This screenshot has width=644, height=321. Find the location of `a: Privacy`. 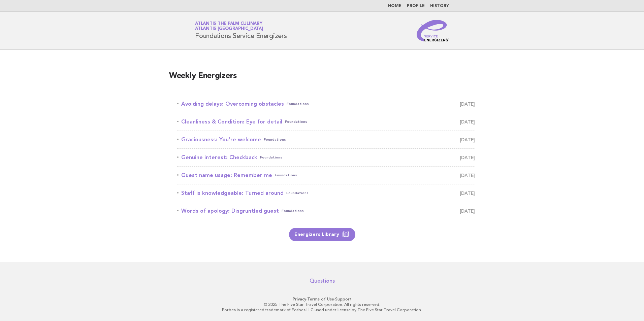

a: Privacy is located at coordinates (299, 299).